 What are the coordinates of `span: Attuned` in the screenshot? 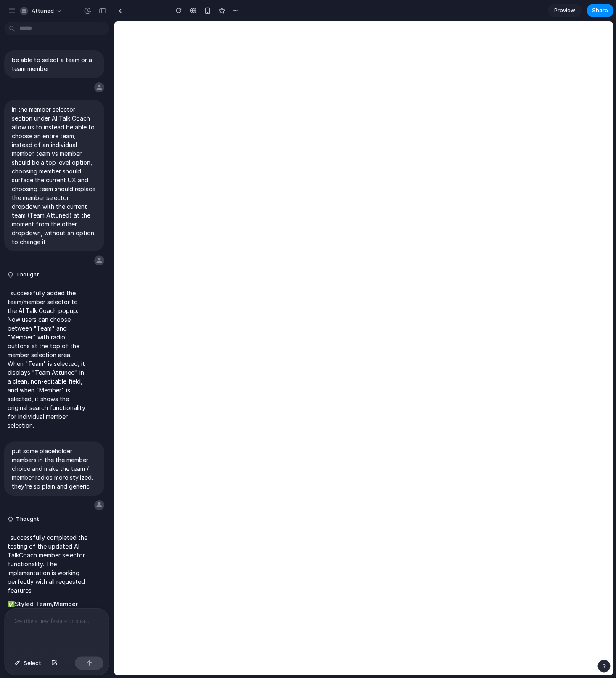 It's located at (43, 11).